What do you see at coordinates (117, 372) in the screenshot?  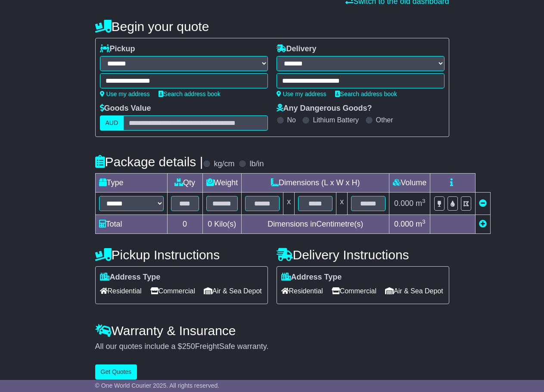 I see `button: Get Quotes` at bounding box center [117, 372].